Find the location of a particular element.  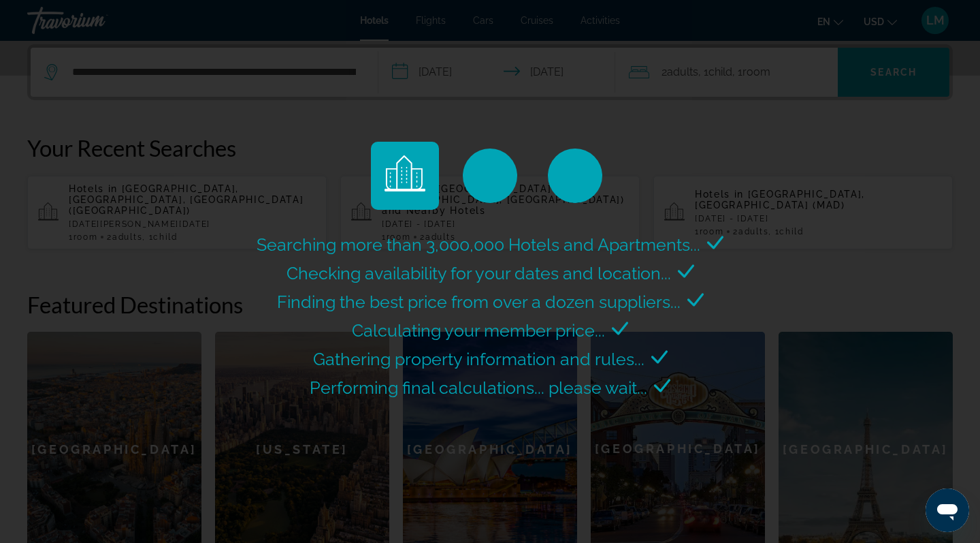

span: Calculating your member price... is located at coordinates (478, 330).